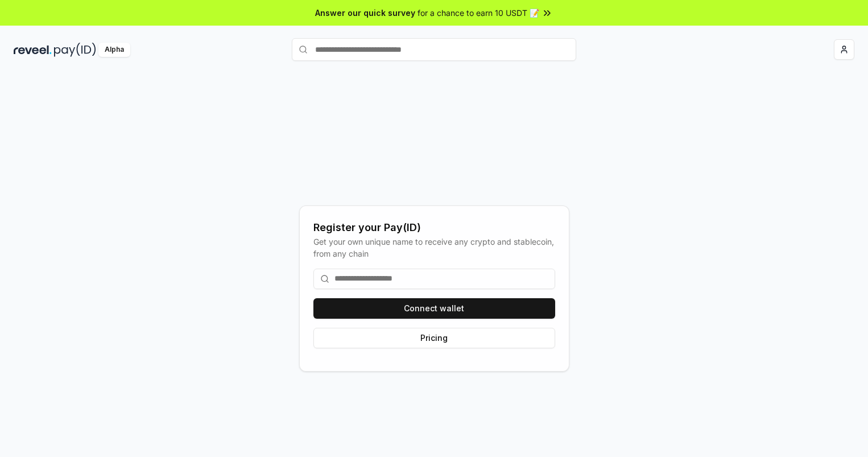 The image size is (868, 457). Describe the element at coordinates (434, 308) in the screenshot. I see `button: Connect wallet` at that location.